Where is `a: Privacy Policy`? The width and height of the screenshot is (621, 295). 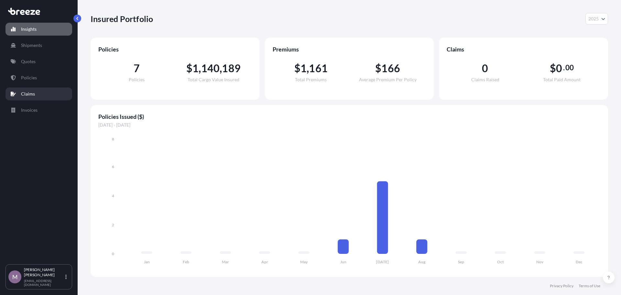
a: Privacy Policy is located at coordinates (561, 286).